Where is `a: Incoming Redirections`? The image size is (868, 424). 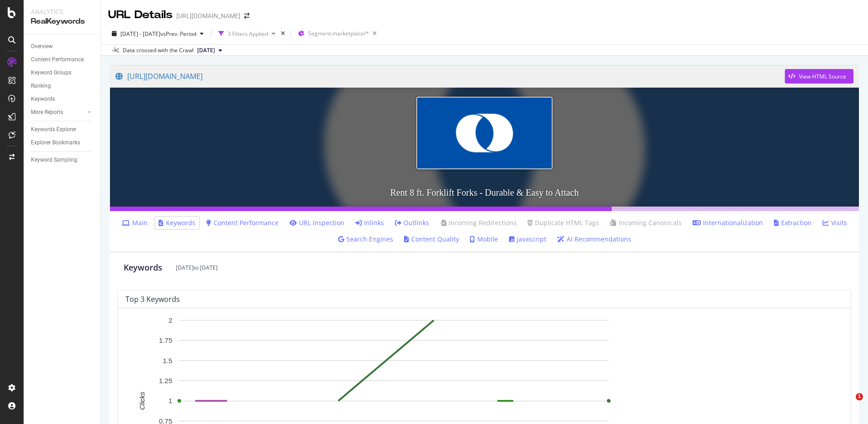 a: Incoming Redirections is located at coordinates (478, 223).